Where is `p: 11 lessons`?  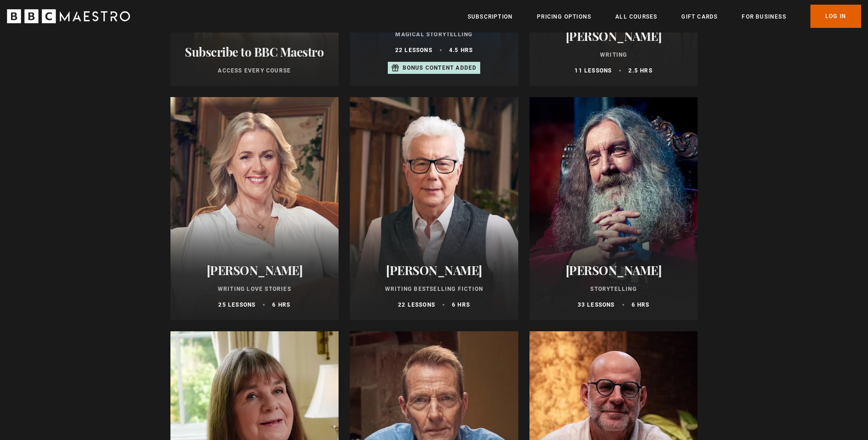
p: 11 lessons is located at coordinates (593, 71).